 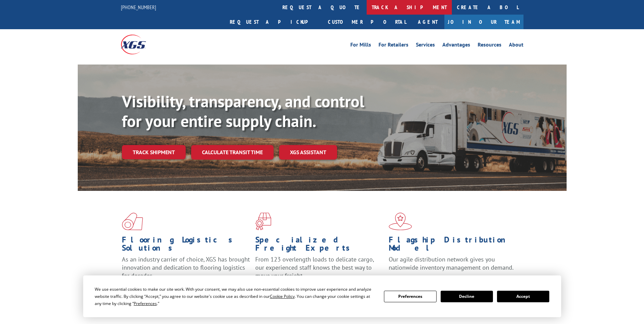 I want to click on a: Advantages, so click(x=456, y=46).